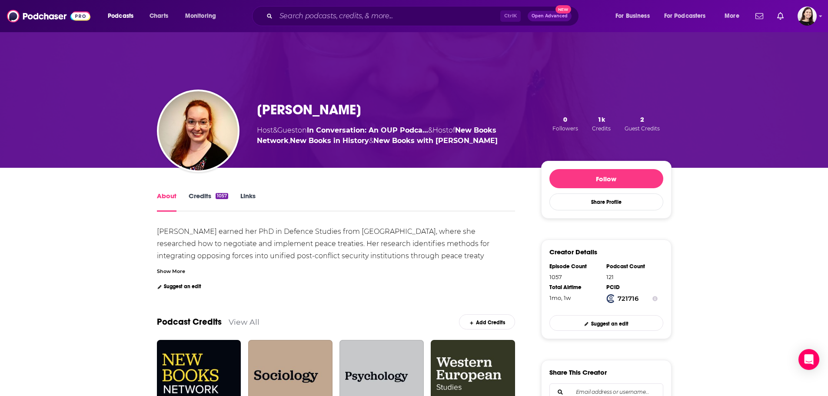 The width and height of the screenshot is (828, 396). I want to click on span: of, so click(376, 135).